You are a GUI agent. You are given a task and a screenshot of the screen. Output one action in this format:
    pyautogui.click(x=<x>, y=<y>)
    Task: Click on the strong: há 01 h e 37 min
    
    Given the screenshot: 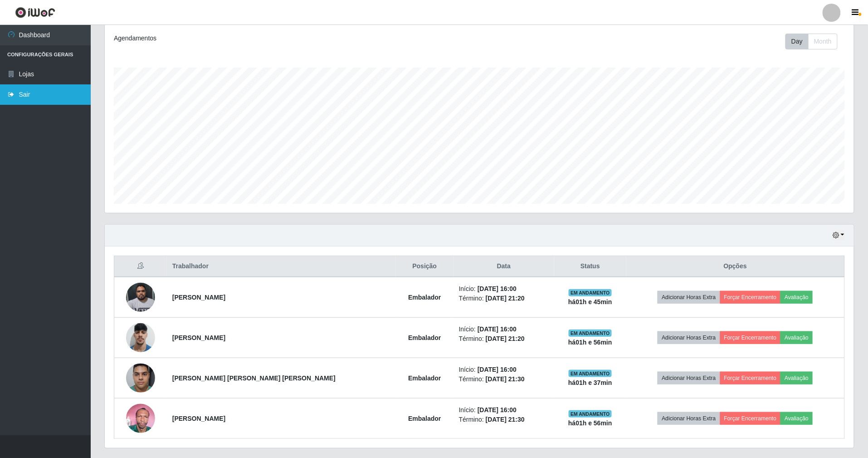 What is the action you would take?
    pyautogui.click(x=590, y=383)
    